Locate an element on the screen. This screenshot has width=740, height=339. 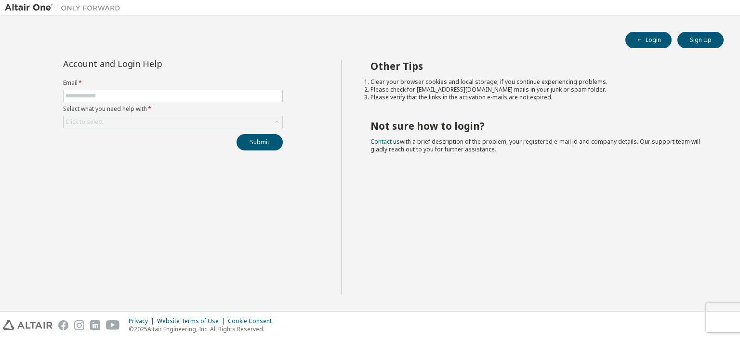
img: youtube.svg is located at coordinates (113, 325).